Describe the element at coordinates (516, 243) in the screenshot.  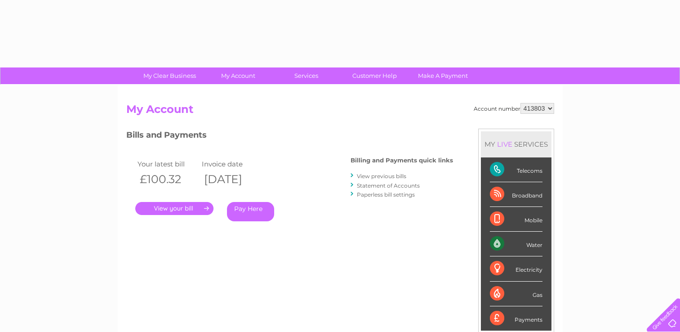
I see `div: Water` at that location.